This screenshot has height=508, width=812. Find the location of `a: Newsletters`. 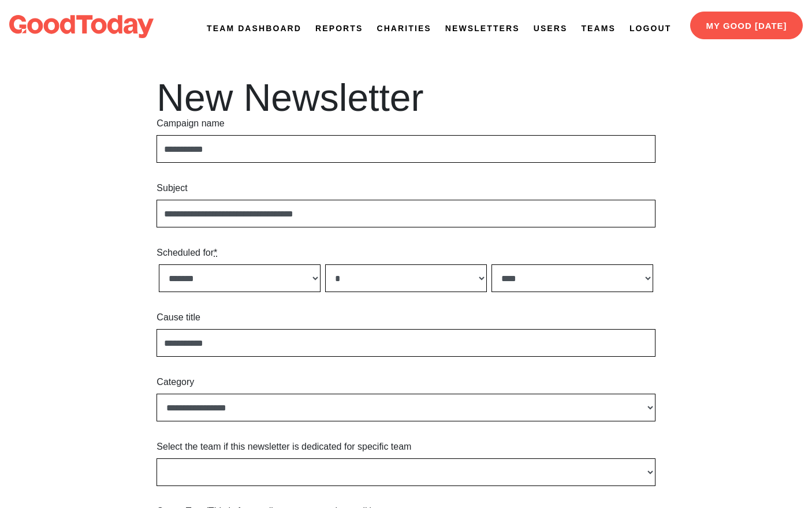

a: Newsletters is located at coordinates (483, 28).